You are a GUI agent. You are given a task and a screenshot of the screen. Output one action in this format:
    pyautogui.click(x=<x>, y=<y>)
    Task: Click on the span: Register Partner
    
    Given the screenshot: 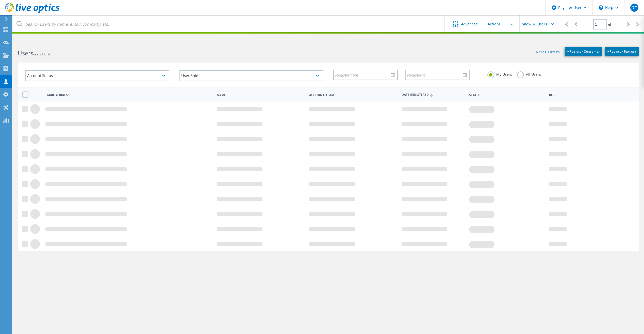 What is the action you would take?
    pyautogui.click(x=622, y=51)
    